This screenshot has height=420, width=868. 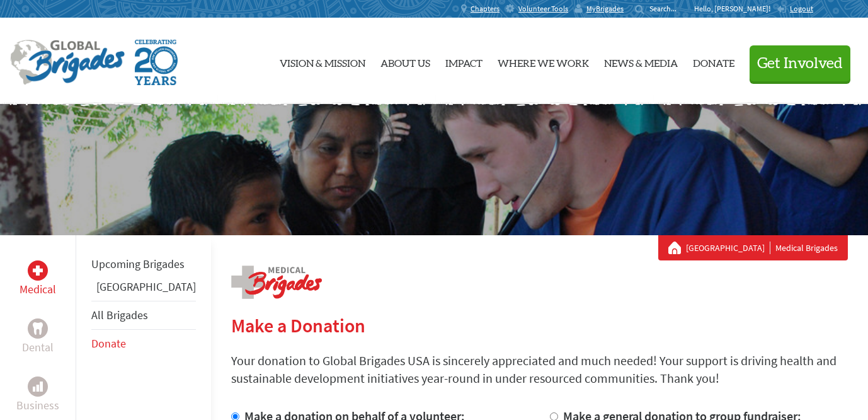 What do you see at coordinates (753, 248) in the screenshot?
I see `div: Medical Brigades` at bounding box center [753, 248].